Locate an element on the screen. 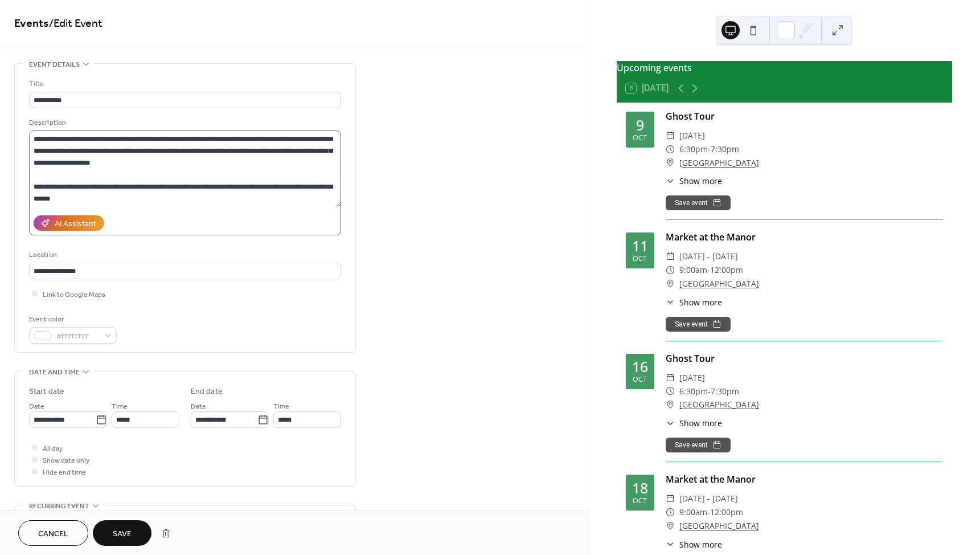 The image size is (980, 555). span: Event details is located at coordinates (55, 64).